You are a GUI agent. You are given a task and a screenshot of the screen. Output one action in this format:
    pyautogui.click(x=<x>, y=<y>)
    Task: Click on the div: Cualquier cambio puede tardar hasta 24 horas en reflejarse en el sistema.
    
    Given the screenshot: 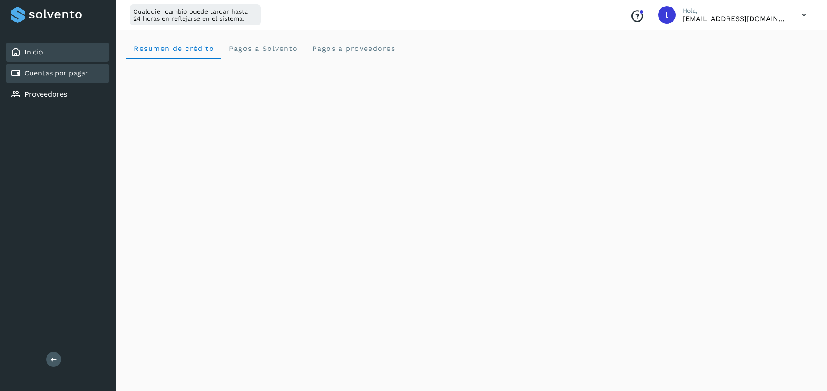 What is the action you would take?
    pyautogui.click(x=195, y=15)
    